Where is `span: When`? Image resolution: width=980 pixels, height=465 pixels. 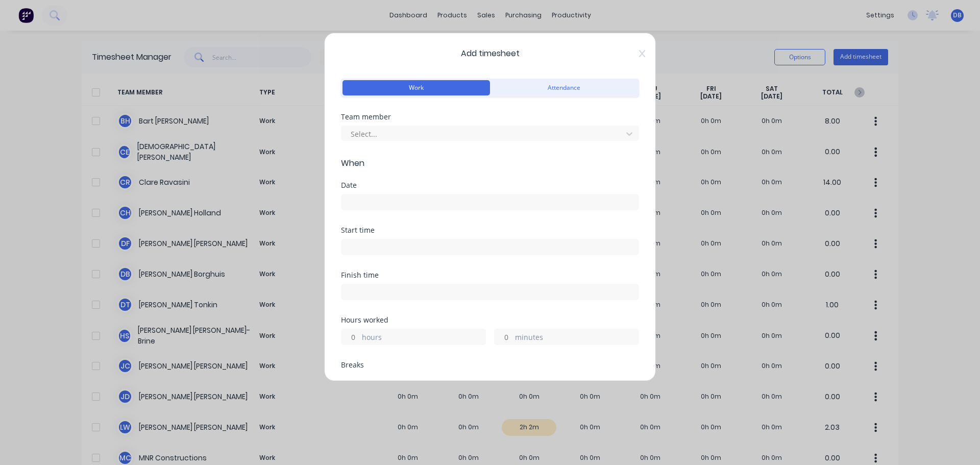 span: When is located at coordinates (490, 163).